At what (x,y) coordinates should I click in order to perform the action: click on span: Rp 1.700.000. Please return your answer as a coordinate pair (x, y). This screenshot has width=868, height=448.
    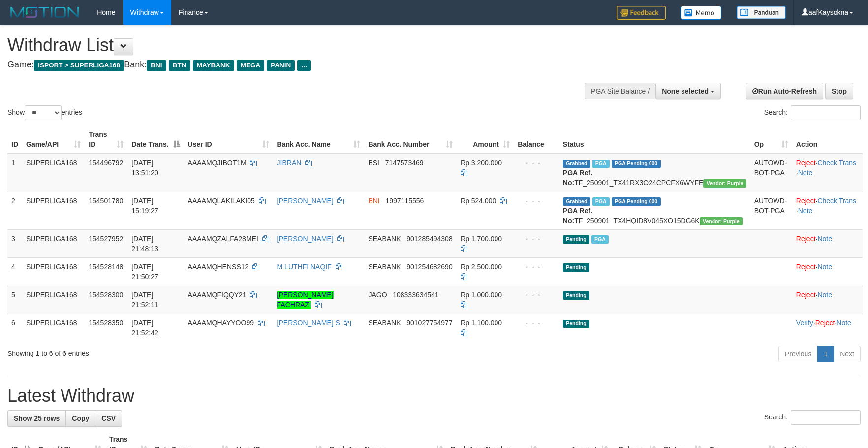
    Looking at the image, I should click on (481, 239).